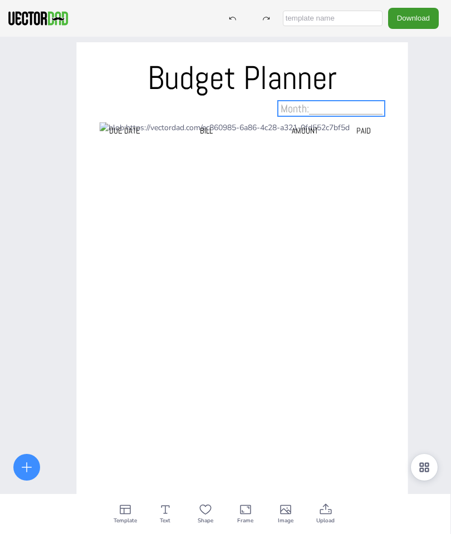  I want to click on span: Text, so click(165, 521).